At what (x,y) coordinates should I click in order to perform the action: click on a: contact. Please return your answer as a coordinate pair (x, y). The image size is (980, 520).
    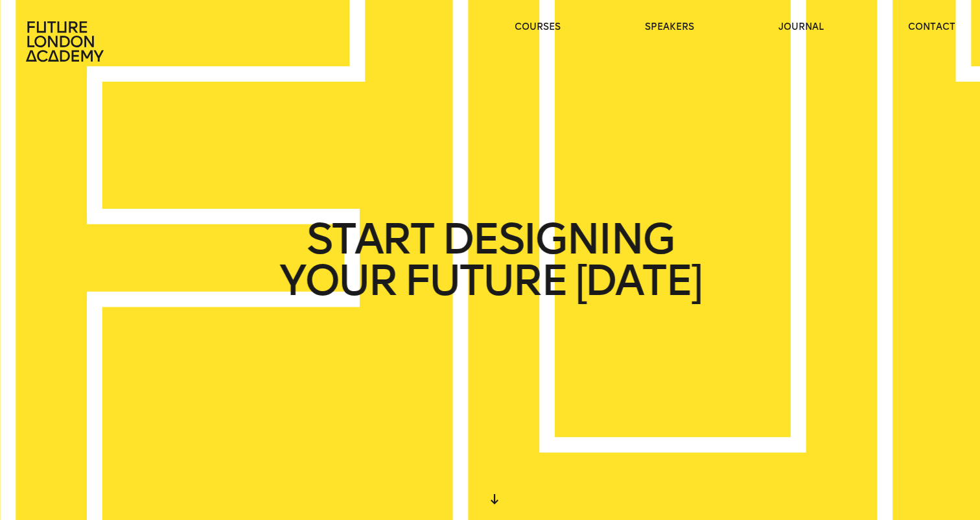
    Looking at the image, I should click on (931, 27).